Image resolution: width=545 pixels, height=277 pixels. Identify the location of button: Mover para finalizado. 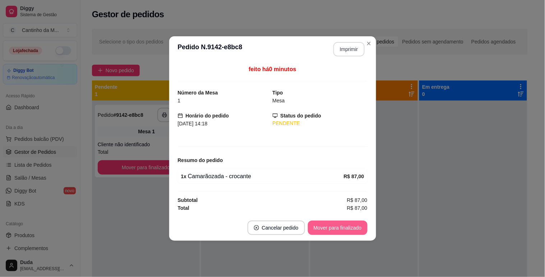
(338, 228).